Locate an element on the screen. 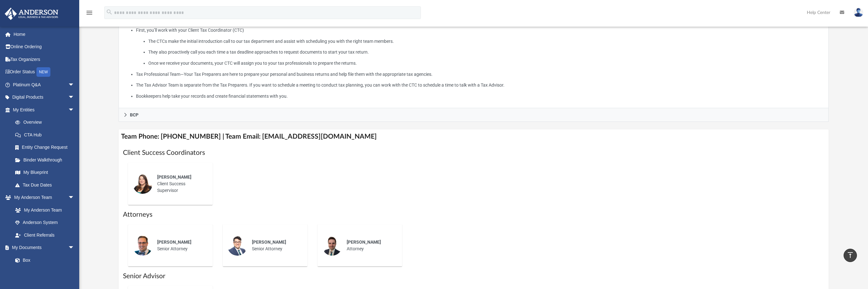 Image resolution: width=868 pixels, height=289 pixels. h1: Attorneys is located at coordinates (473, 214).